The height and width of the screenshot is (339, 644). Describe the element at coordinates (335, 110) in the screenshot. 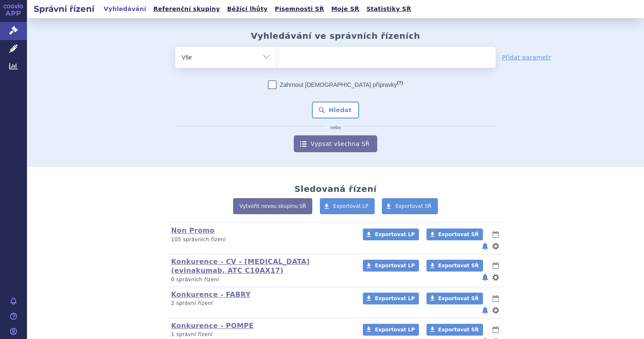

I see `button: Hledat` at that location.